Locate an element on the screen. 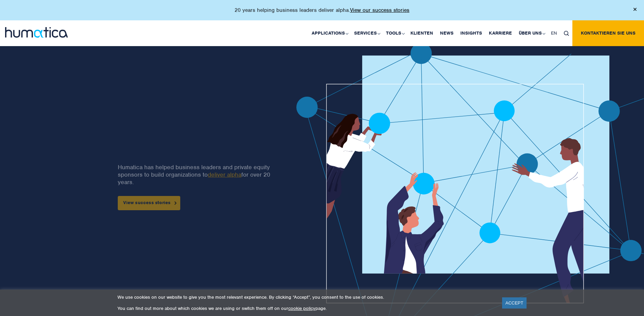 This screenshot has width=644, height=316. a: cookie policy is located at coordinates (302, 308).